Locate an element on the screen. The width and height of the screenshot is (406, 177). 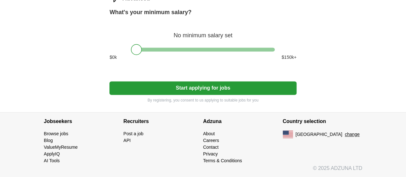
p: By registering, you consent to us applying to suitable jobs for you is located at coordinates (203, 100).